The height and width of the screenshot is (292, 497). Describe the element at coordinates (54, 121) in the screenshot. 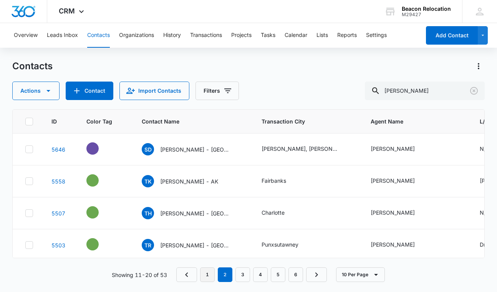

I see `span: ID` at that location.